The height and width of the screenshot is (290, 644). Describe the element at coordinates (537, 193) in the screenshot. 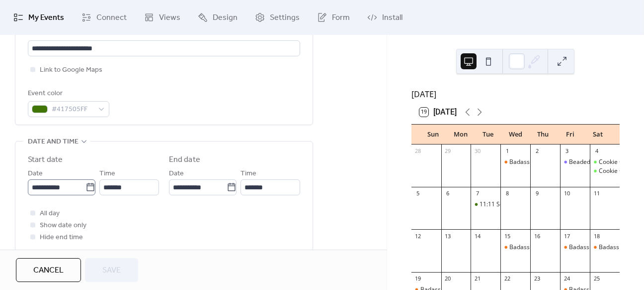

I see `div: 9` at that location.